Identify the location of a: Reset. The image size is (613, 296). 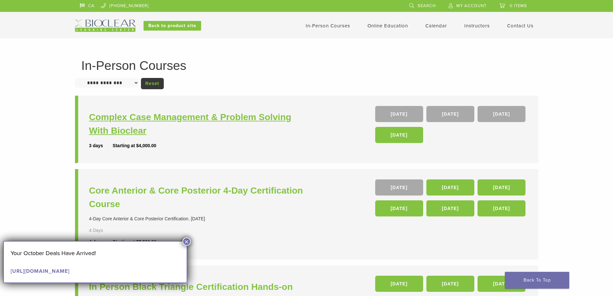
(152, 83).